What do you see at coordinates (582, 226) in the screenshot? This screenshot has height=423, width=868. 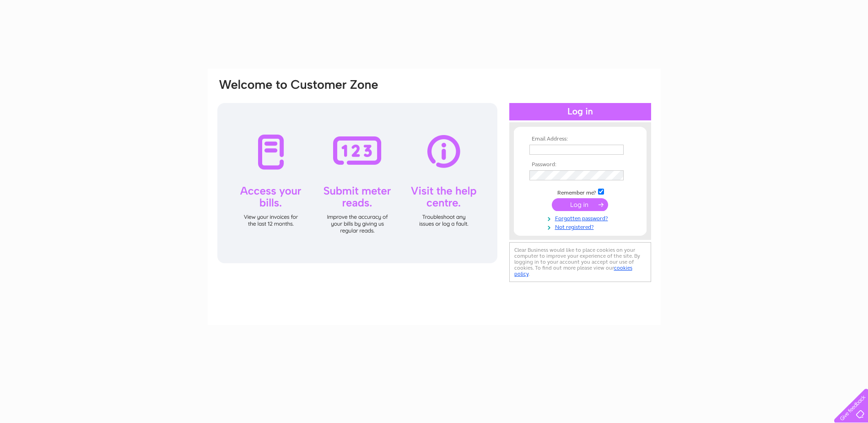 I see `a: Not registered?` at bounding box center [582, 226].